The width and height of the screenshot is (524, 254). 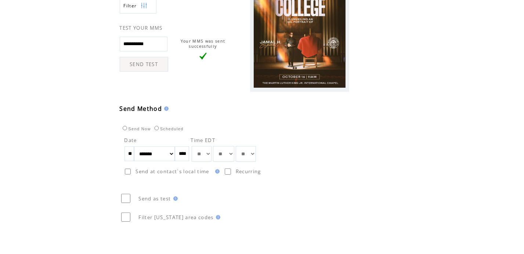 What do you see at coordinates (248, 171) in the screenshot?
I see `span: Recurring` at bounding box center [248, 171].